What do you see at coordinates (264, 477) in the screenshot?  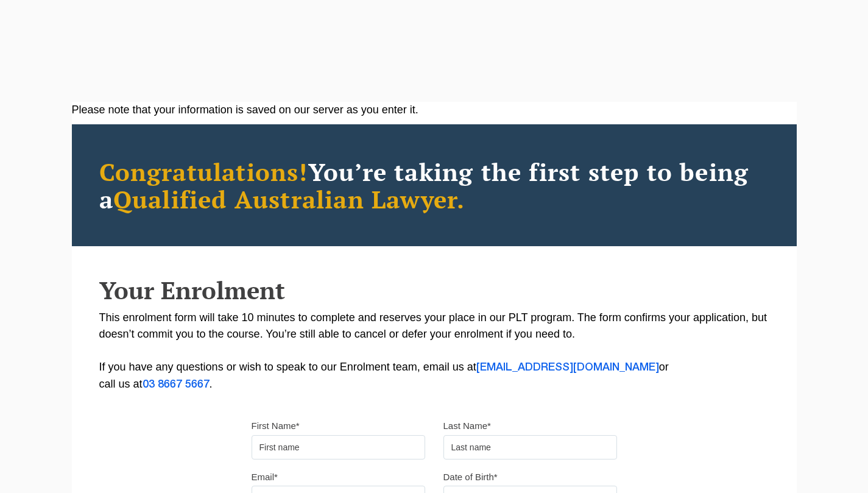 I see `label: Email*` at bounding box center [264, 477].